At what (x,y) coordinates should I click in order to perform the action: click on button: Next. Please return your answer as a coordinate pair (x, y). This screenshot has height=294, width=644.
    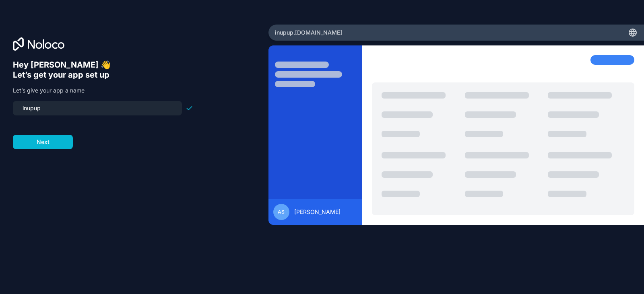
    Looking at the image, I should click on (43, 142).